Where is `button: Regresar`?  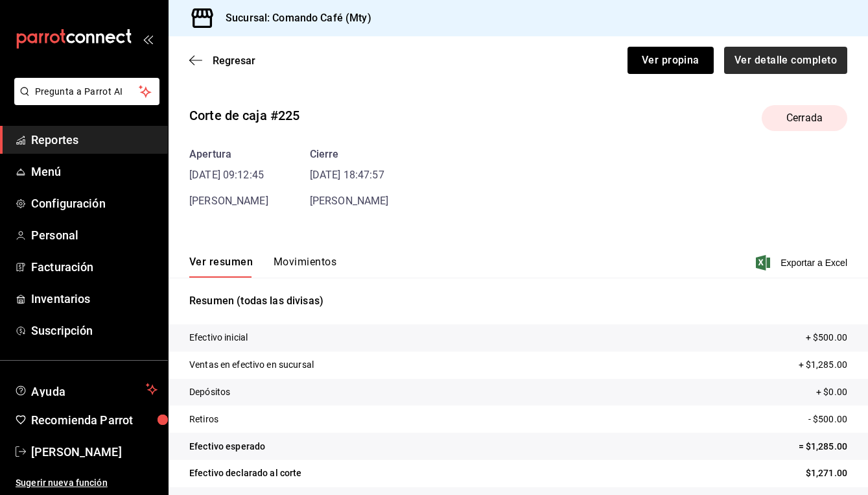
button: Regresar is located at coordinates (222, 61).